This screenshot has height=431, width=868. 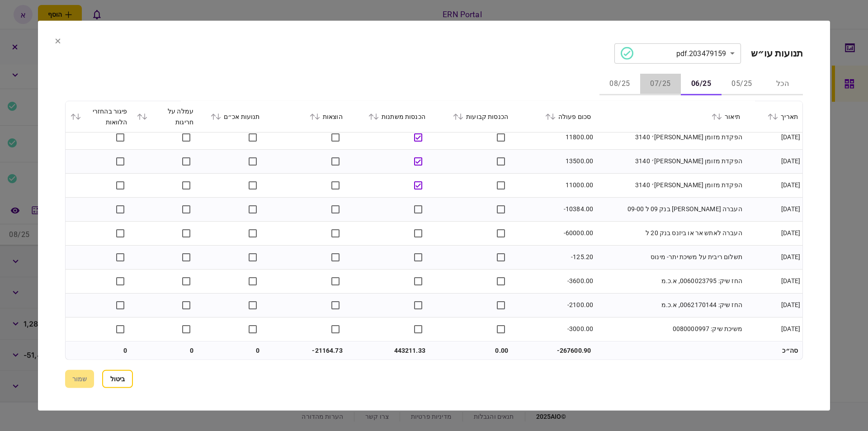 I want to click on div: עמלה על חריגות, so click(x=165, y=116).